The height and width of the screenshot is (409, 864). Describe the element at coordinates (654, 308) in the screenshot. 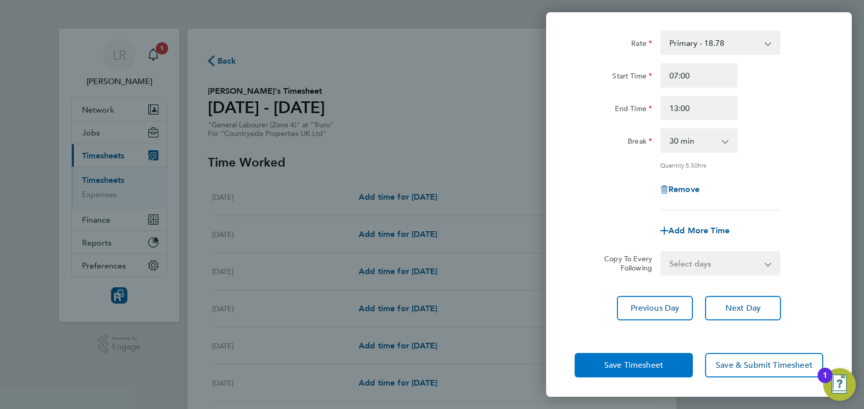

I see `button: Previous Day` at that location.